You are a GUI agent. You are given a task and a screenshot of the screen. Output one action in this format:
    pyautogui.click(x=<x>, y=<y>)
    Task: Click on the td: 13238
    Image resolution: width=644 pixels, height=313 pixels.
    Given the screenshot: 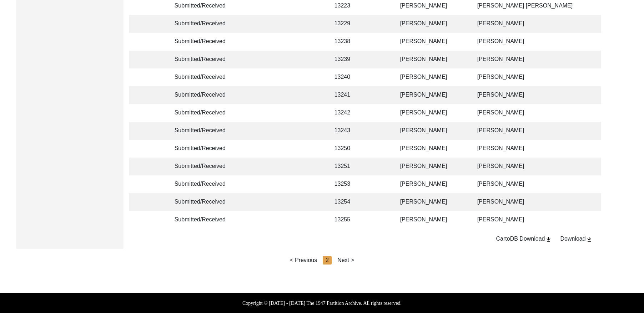 What is the action you would take?
    pyautogui.click(x=346, y=42)
    